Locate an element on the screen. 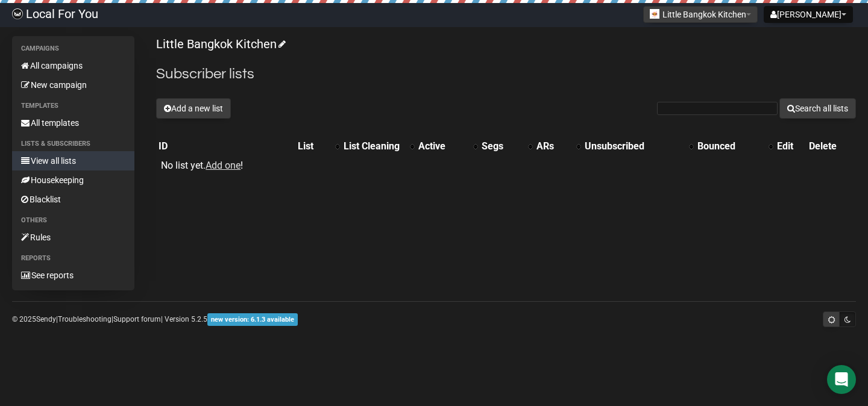 Image resolution: width=868 pixels, height=406 pixels. a: Add one is located at coordinates (223, 165).